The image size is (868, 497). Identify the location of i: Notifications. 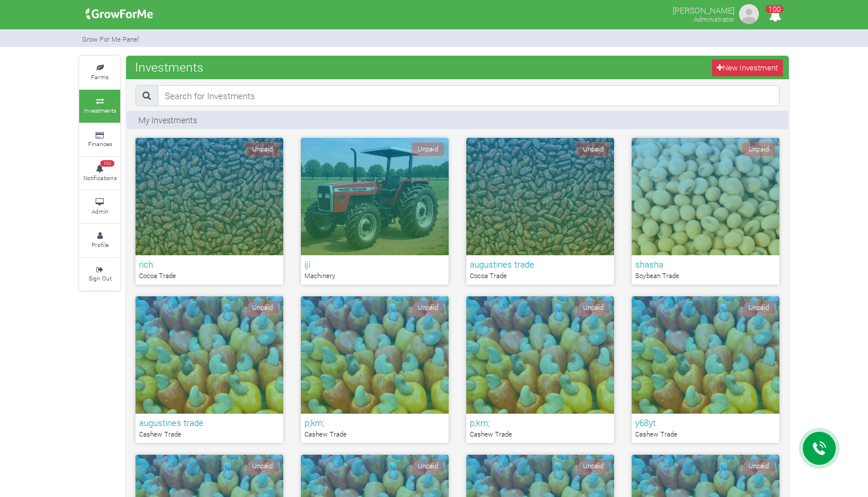
(775, 15).